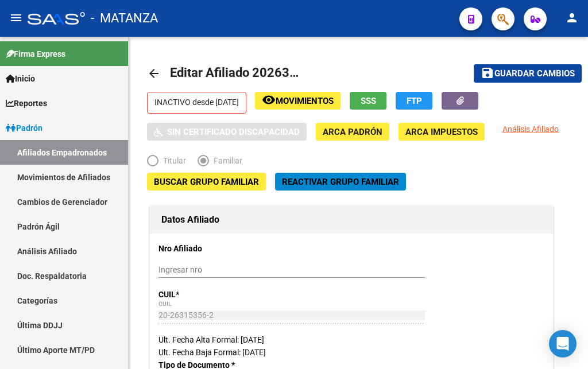  What do you see at coordinates (368, 101) in the screenshot?
I see `button: SSS` at bounding box center [368, 101].